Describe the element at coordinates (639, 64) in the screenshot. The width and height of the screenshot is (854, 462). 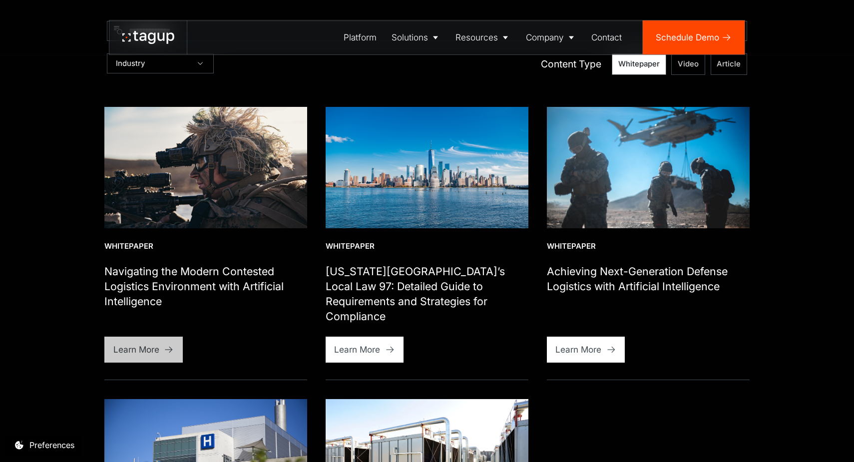
I see `span: Whitepaper` at that location.